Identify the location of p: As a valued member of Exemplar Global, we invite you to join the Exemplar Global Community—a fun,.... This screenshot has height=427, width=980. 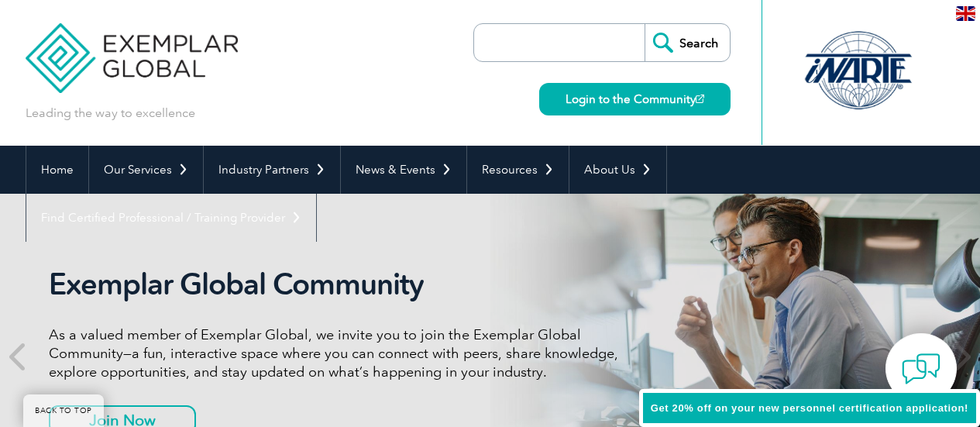
(339, 353).